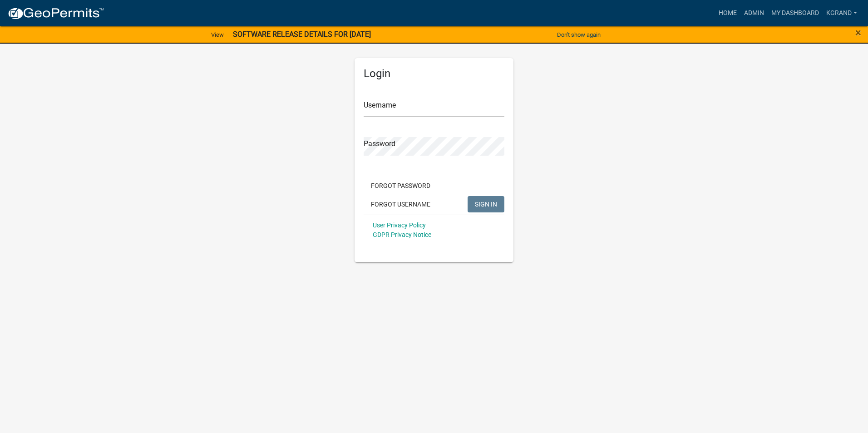 The height and width of the screenshot is (433, 868). Describe the element at coordinates (486, 204) in the screenshot. I see `button: SIGN IN` at that location.